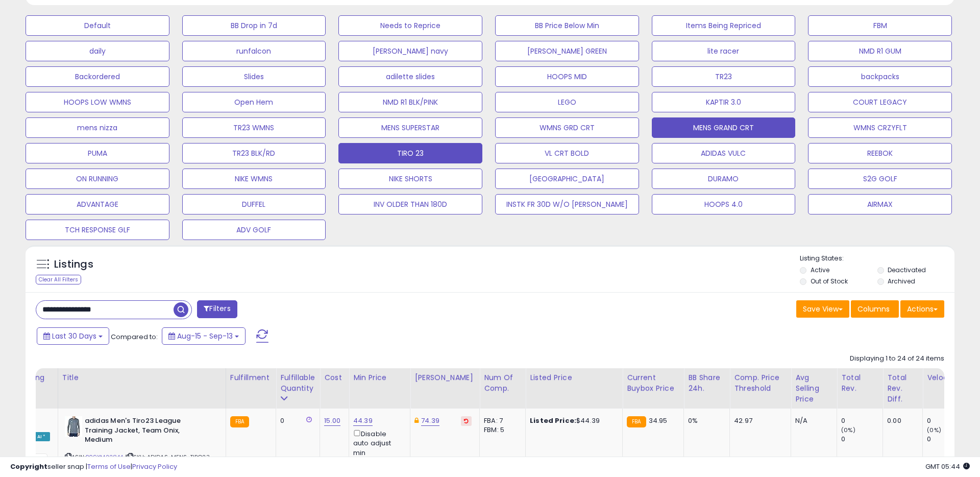 This screenshot has width=980, height=477. I want to click on button: Open Hem, so click(254, 102).